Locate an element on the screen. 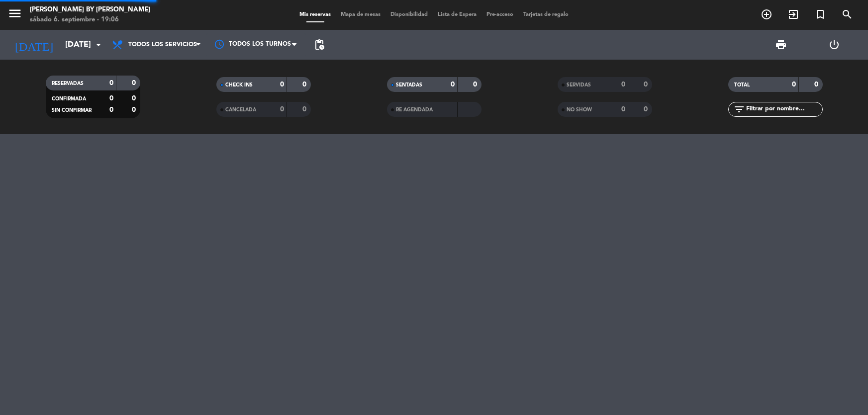 This screenshot has height=415, width=868. i: exit_to_app is located at coordinates (793, 14).